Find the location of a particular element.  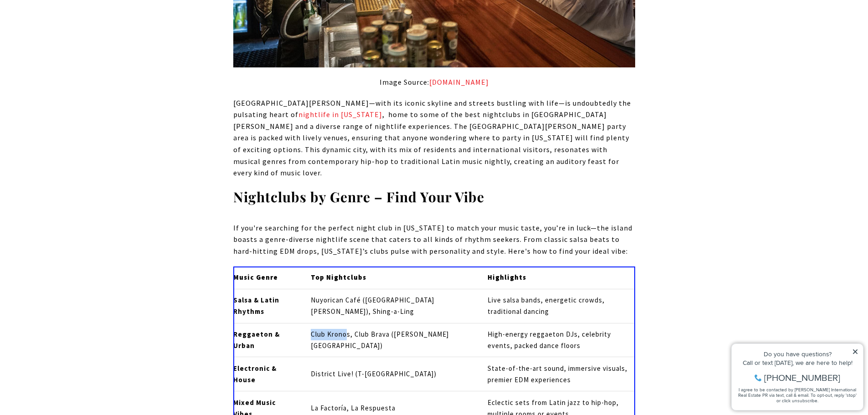

a: nightlife in Puerto Rico - open in a new tab is located at coordinates (340, 114).